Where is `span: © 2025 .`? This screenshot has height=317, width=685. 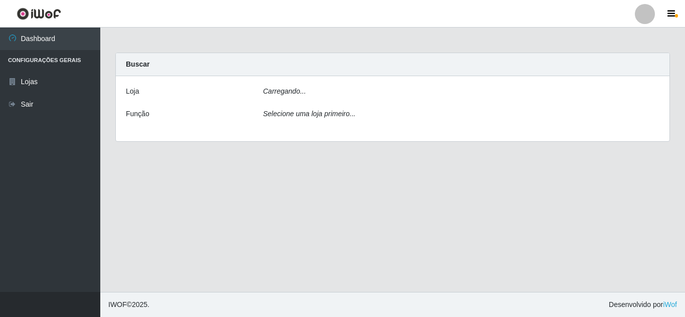
span: © 2025 . is located at coordinates (129, 305).